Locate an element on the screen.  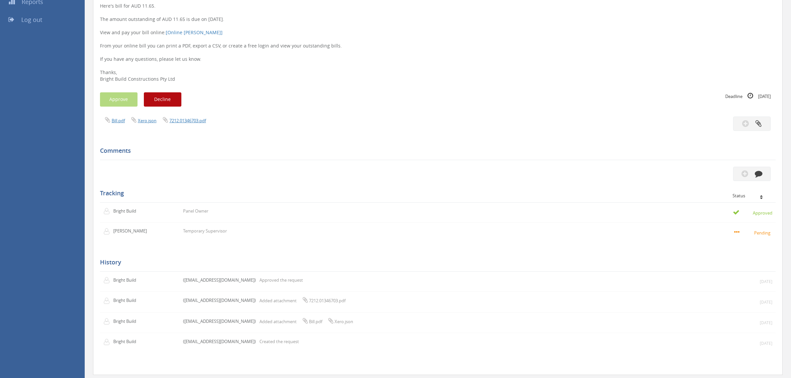
p: Created the request is located at coordinates (279, 342).